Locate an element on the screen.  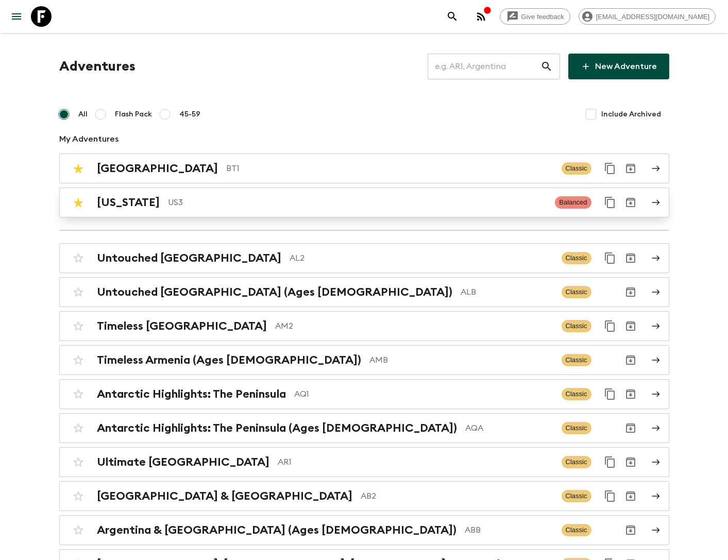
p: AB2 is located at coordinates (457, 496).